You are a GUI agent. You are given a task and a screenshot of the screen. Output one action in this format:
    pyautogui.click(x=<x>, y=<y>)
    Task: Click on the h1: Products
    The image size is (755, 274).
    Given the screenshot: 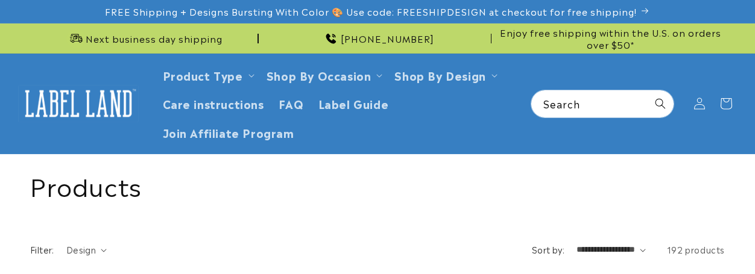 What is the action you would take?
    pyautogui.click(x=377, y=185)
    